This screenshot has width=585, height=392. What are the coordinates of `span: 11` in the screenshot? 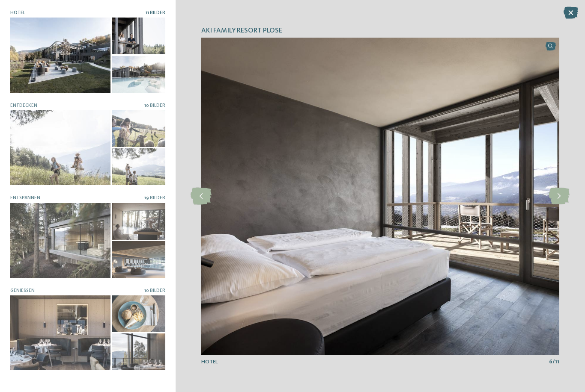 It's located at (557, 362).